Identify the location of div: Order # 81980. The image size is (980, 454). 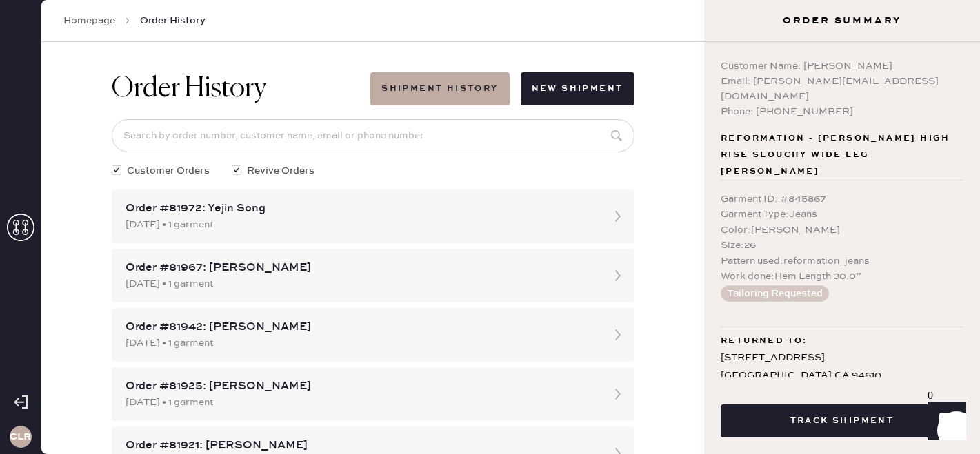
(488, 108).